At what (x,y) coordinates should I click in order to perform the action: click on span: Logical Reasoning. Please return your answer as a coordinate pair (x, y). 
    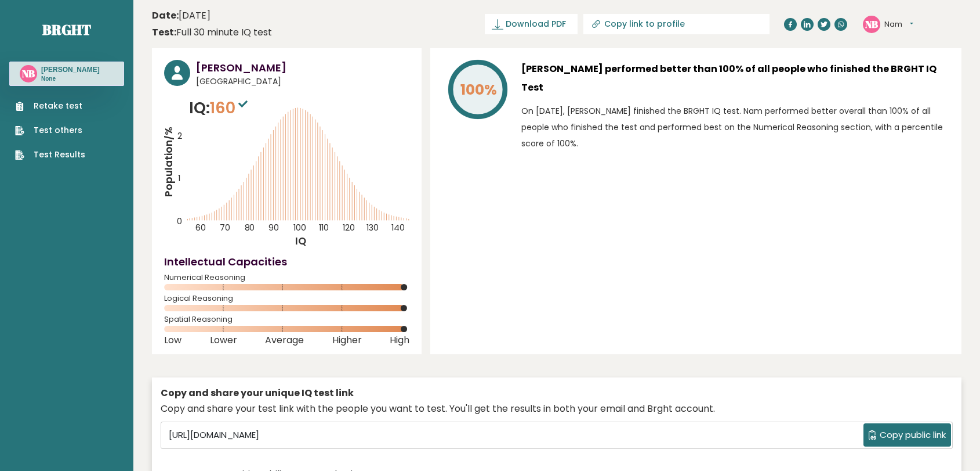
    Looking at the image, I should click on (287, 298).